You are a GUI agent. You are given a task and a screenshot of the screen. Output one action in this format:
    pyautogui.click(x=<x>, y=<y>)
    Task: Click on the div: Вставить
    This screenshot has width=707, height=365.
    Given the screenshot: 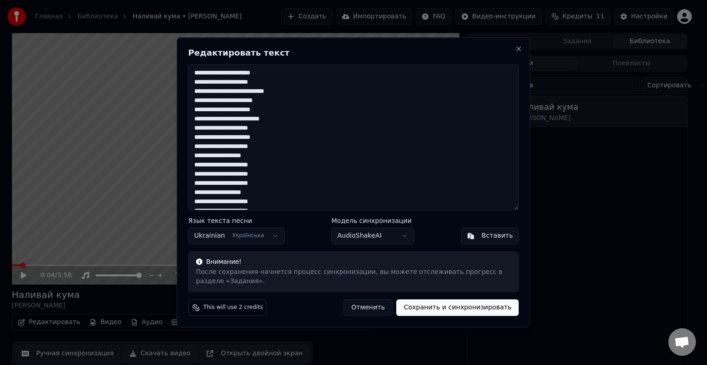 What is the action you would take?
    pyautogui.click(x=497, y=236)
    